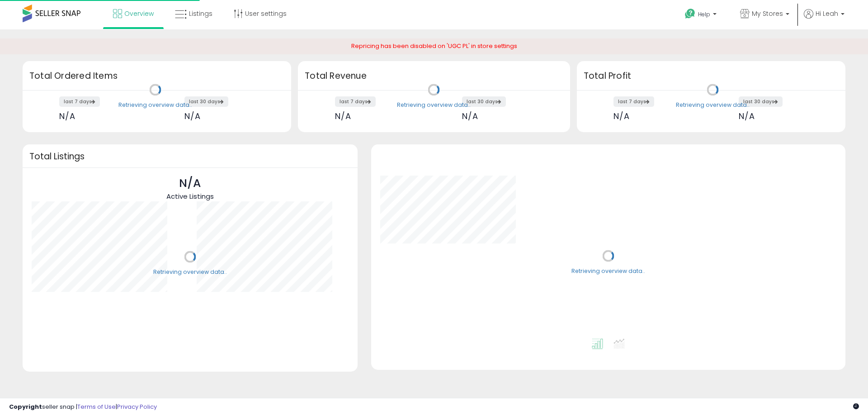 The height and width of the screenshot is (416, 868). What do you see at coordinates (139, 14) in the screenshot?
I see `span: Overview` at bounding box center [139, 14].